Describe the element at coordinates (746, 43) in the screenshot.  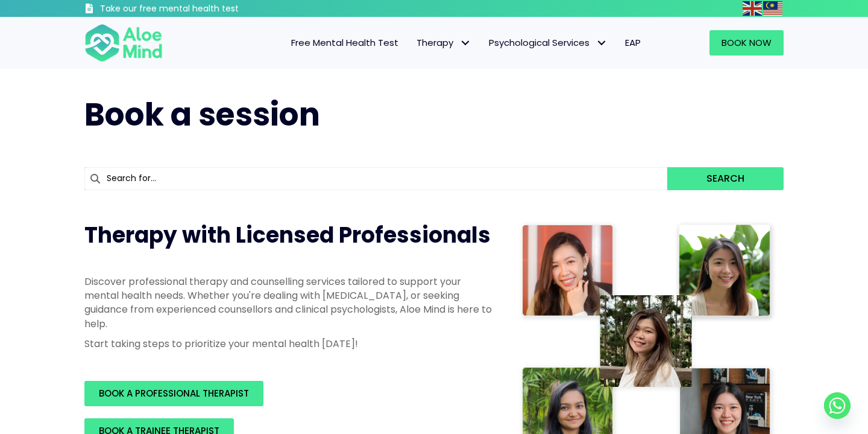
I see `a: Book Now` at that location.